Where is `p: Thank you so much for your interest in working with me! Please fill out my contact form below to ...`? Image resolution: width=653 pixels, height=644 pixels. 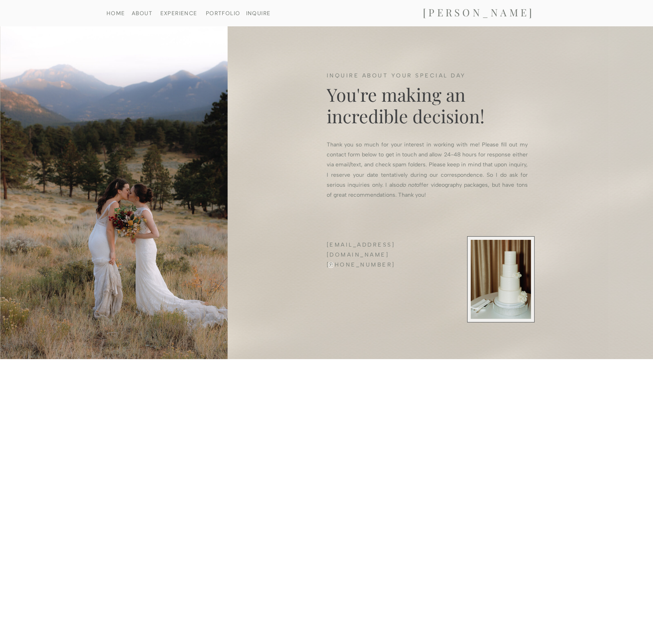
p: Thank you so much for your interest in working with me! Please fill out my contact form below to ... is located at coordinates (427, 173).